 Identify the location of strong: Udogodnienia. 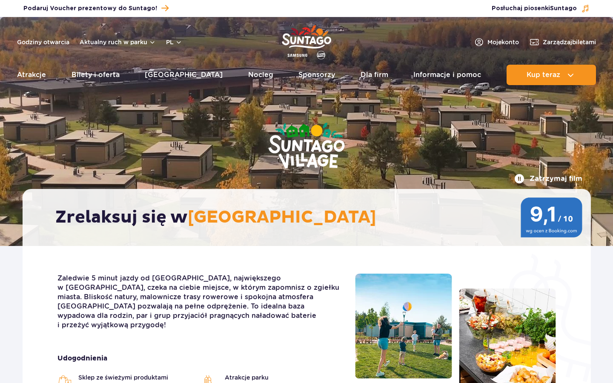
(200, 358).